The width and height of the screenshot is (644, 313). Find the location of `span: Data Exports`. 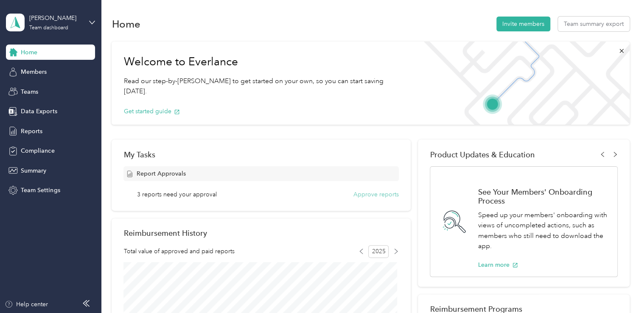

span: Data Exports is located at coordinates (39, 111).